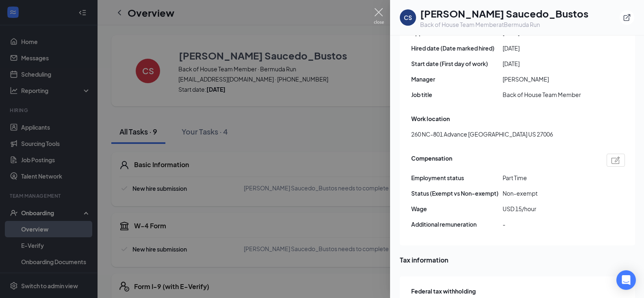  What do you see at coordinates (548, 209) in the screenshot?
I see `span: USD 15/hour` at bounding box center [548, 209].